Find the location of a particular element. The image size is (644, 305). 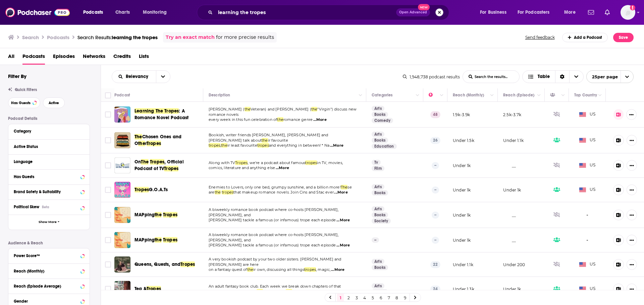

button: Show More Button is located at coordinates (632, 115).